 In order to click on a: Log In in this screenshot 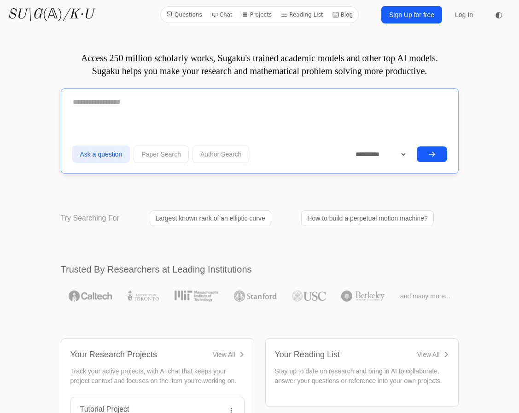, I will do `click(464, 15)`.